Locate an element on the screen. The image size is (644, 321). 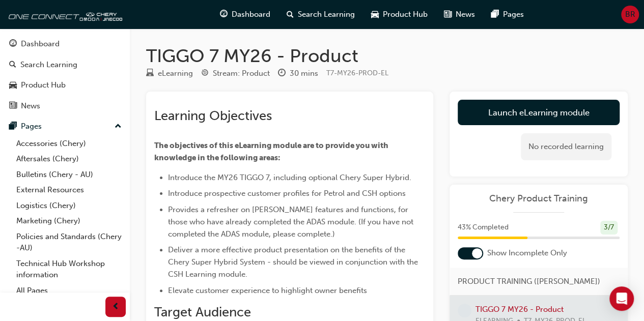
a: News is located at coordinates (65, 106).